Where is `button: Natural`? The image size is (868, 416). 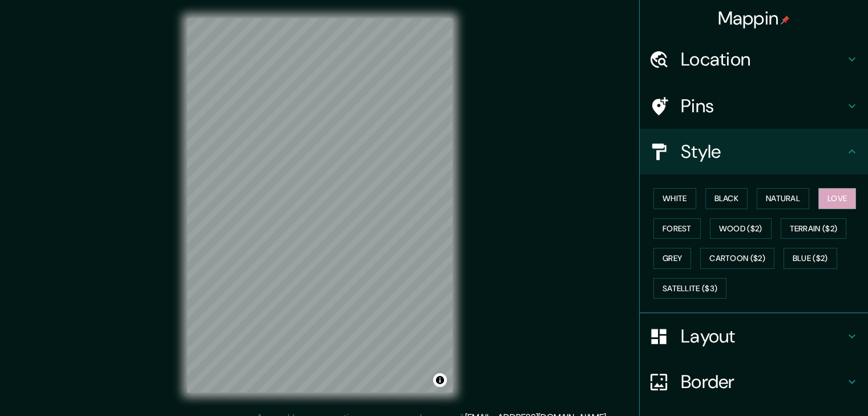
button: Natural is located at coordinates (783, 199).